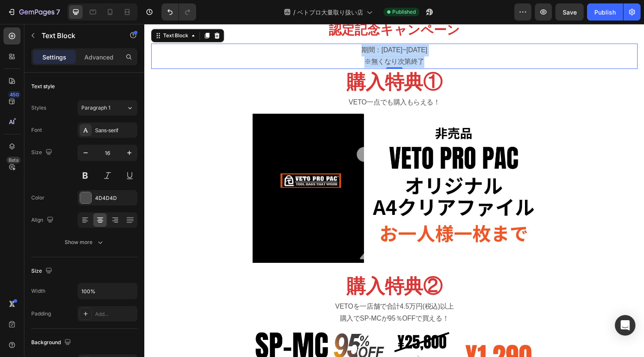 This screenshot has width=644, height=357. I want to click on div: Text style, so click(43, 87).